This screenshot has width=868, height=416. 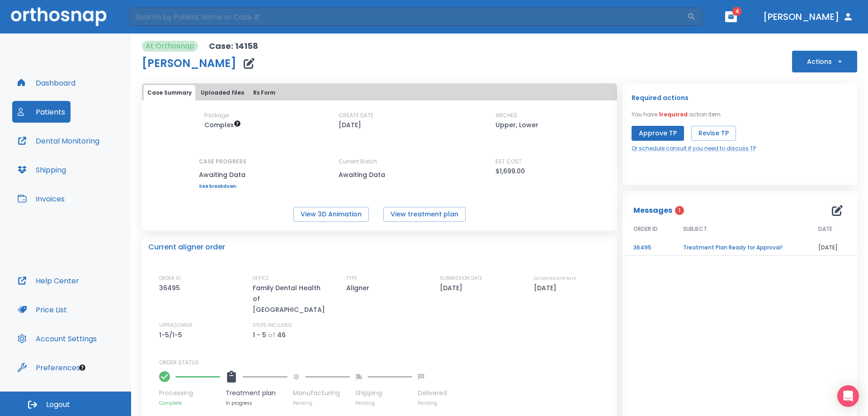 I want to click on p: Current aligner order, so click(x=186, y=247).